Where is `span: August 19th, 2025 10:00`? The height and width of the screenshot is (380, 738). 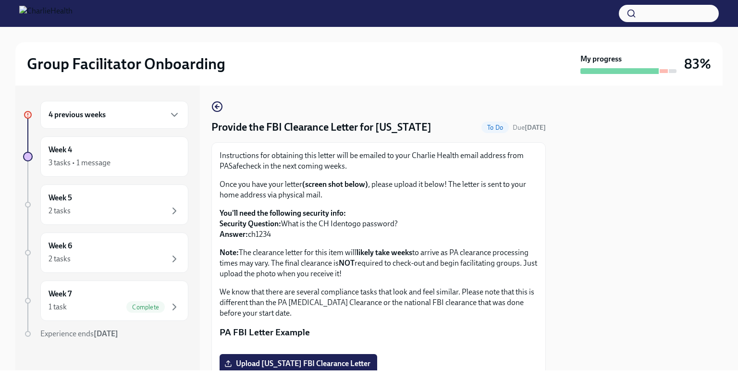 span: August 19th, 2025 10:00 is located at coordinates (529, 127).